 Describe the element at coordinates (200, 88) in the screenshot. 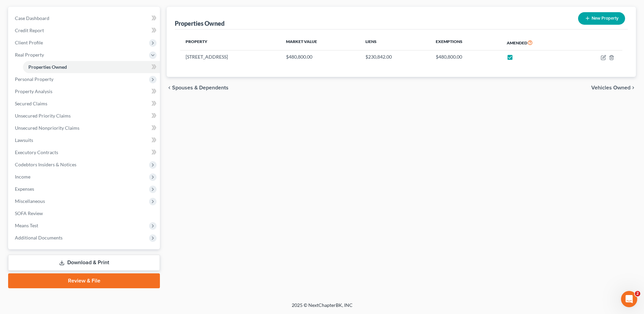

I see `span: Spouses & Dependents` at that location.